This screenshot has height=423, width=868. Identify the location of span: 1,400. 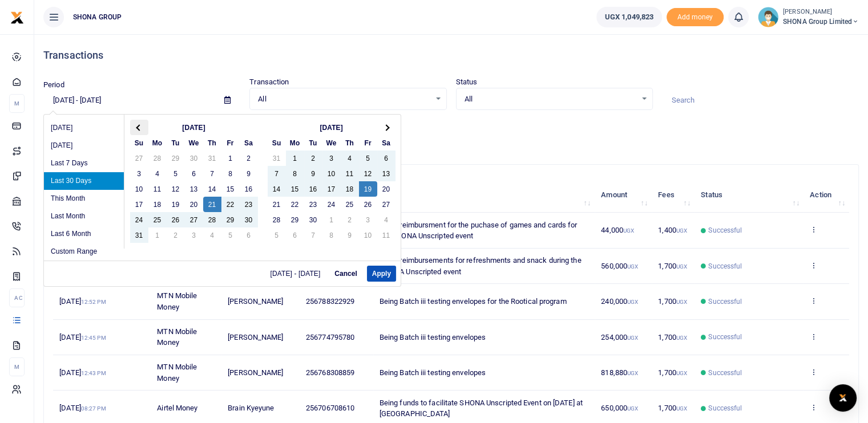
(673, 230).